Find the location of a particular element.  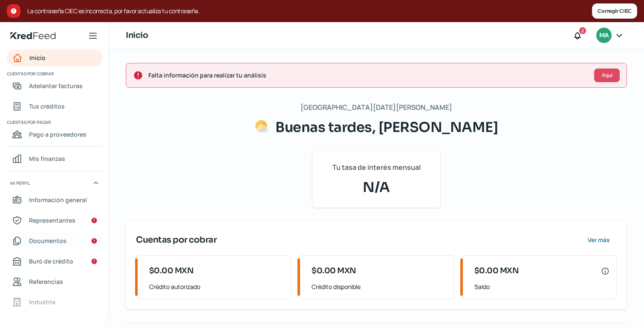

span: MA is located at coordinates (604, 36).